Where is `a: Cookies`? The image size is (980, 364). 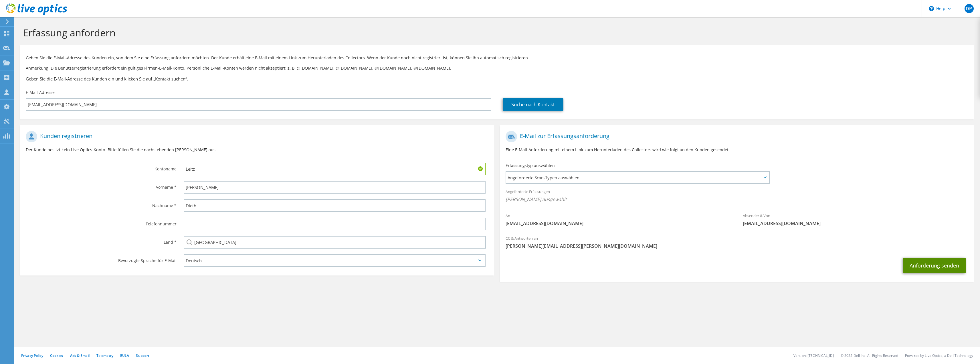 a: Cookies is located at coordinates (57, 355).